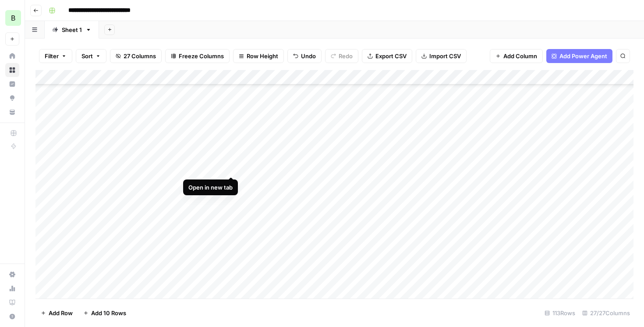  Describe the element at coordinates (56, 313) in the screenshot. I see `button: Add Row` at that location.